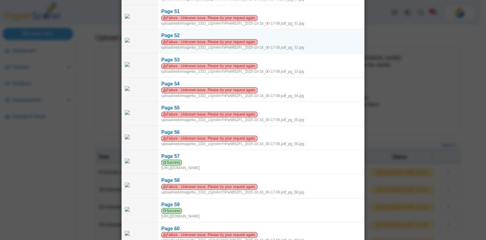 The image size is (486, 240). What do you see at coordinates (261, 45) in the screenshot?
I see `div: upload/web/image/bu_2331_z1jm4mYhPwMt52FL_2025-10-16_00-17-56.pdf_pg_52.jpg` at bounding box center [261, 45].